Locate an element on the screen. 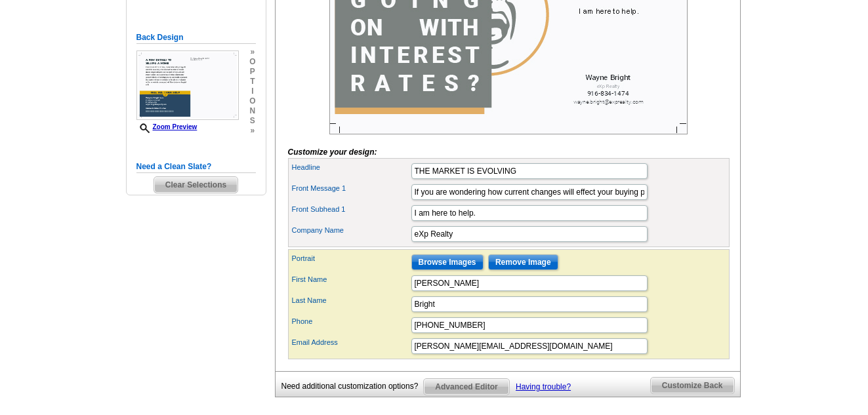 This screenshot has width=868, height=415. span: s is located at coordinates (252, 121).